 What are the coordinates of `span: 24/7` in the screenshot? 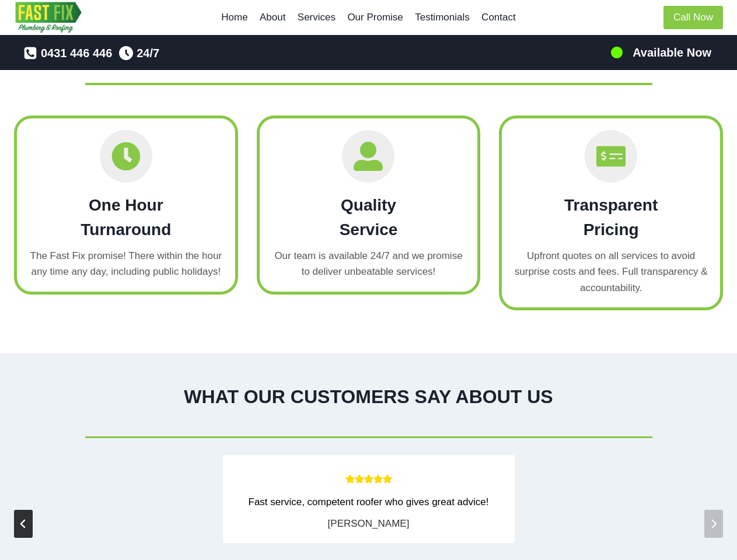 It's located at (148, 53).